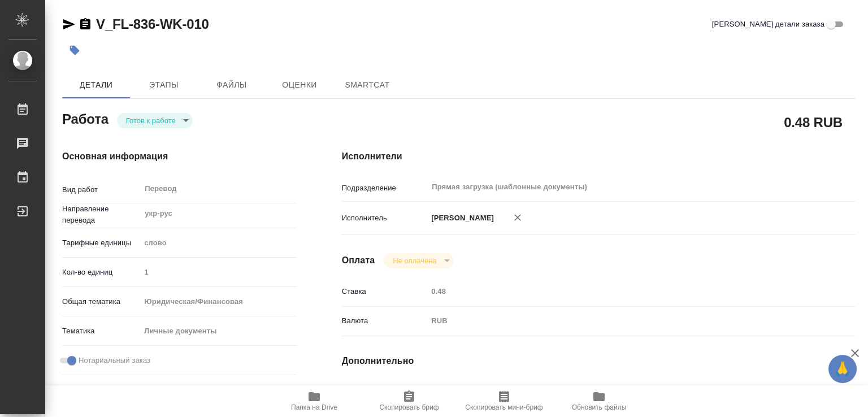 The image size is (868, 417). What do you see at coordinates (232, 85) in the screenshot?
I see `span: Файлы` at bounding box center [232, 85].